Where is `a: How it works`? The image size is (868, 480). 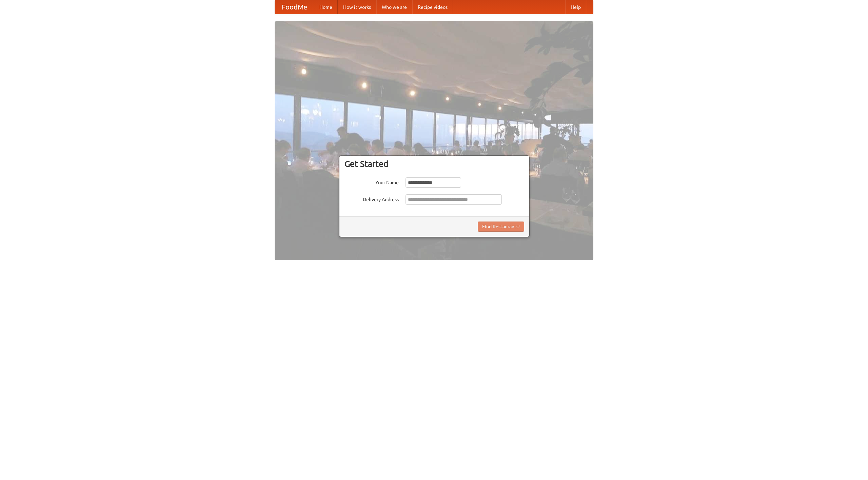
a: How it works is located at coordinates (357, 7).